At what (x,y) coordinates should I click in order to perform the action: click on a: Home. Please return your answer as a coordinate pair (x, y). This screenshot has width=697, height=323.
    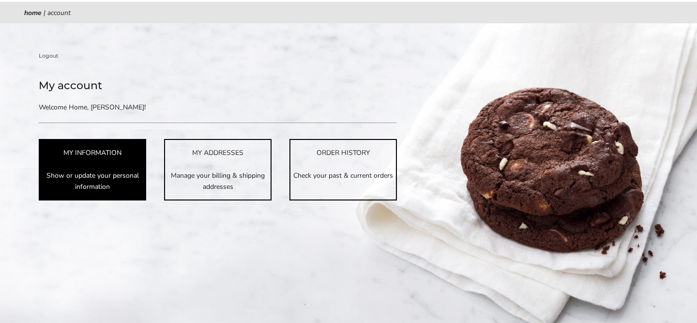
    Looking at the image, I should click on (33, 13).